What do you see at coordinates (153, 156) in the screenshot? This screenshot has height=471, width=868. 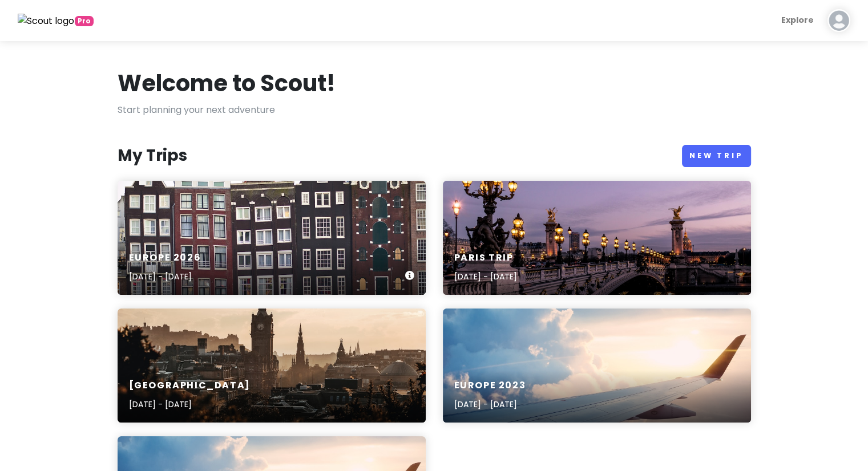 I see `h3: My Trips` at bounding box center [153, 156].